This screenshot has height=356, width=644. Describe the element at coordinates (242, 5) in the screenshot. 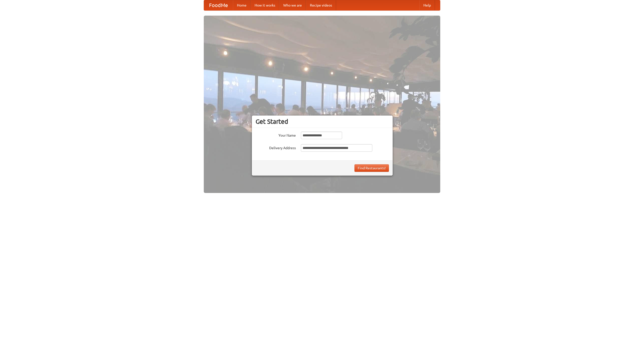

I see `a: Home` at that location.